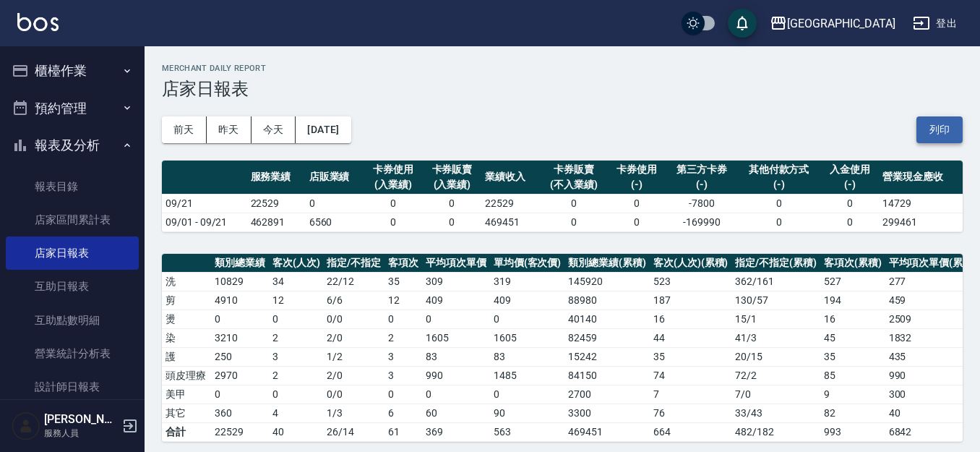 Image resolution: width=980 pixels, height=452 pixels. I want to click on td: 299461, so click(921, 222).